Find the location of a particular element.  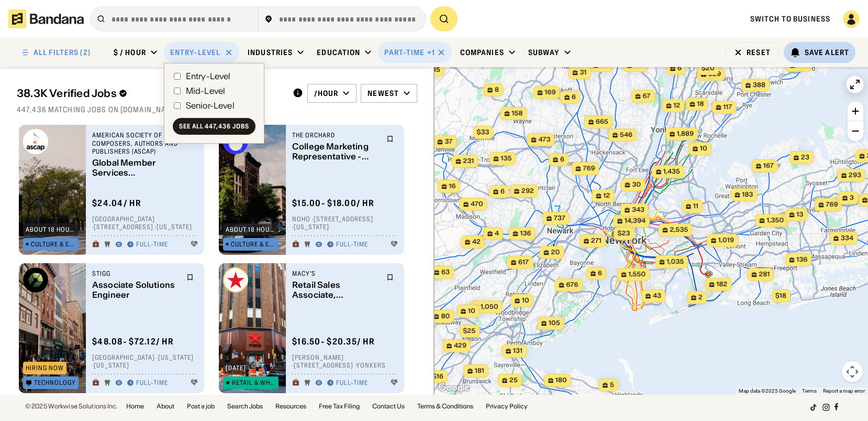

div: Associate Solutions Engineer is located at coordinates (136, 290).